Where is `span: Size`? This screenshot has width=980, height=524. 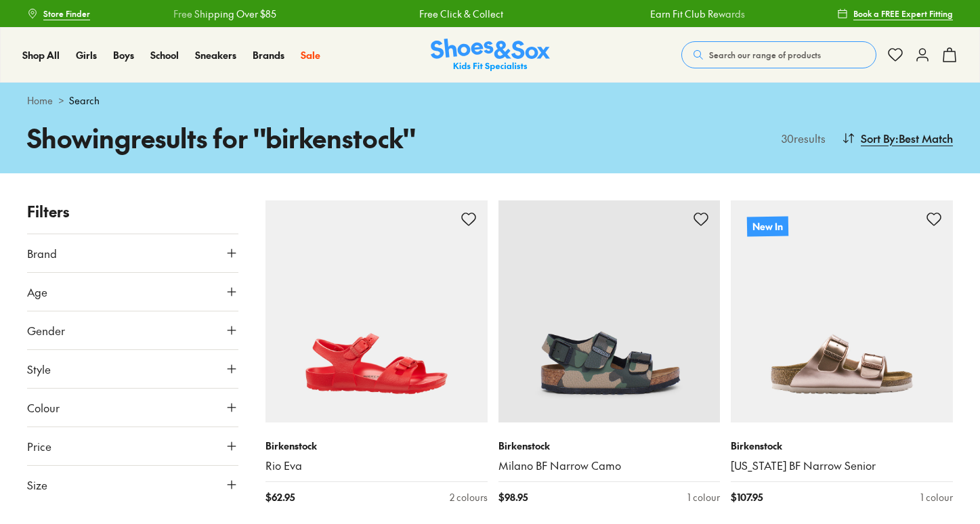
span: Size is located at coordinates (37, 485).